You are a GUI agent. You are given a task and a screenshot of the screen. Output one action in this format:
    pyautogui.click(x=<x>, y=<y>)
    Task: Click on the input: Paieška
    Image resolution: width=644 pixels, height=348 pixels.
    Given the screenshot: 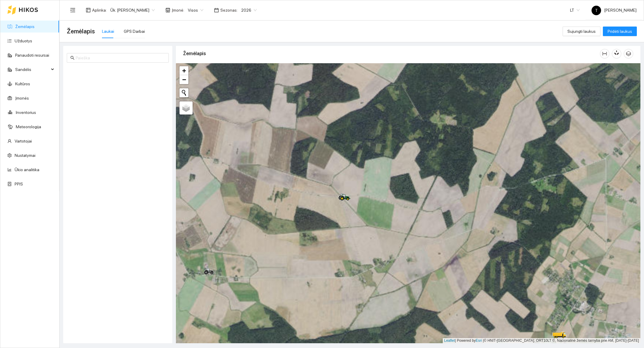 What is the action you would take?
    pyautogui.click(x=120, y=58)
    